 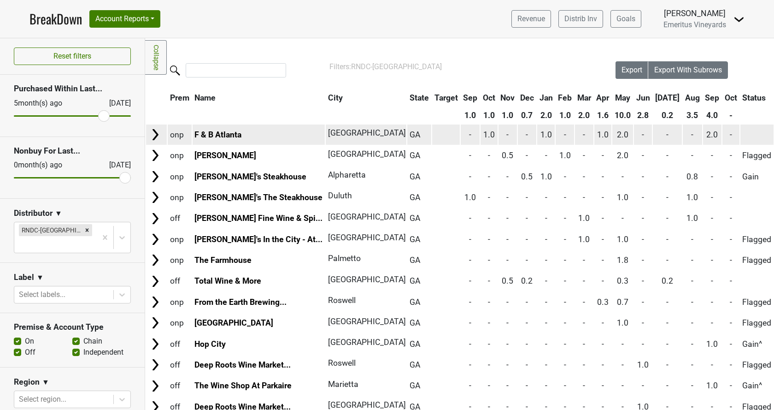 What do you see at coordinates (342, 363) in the screenshot?
I see `span: Roswell` at bounding box center [342, 363].